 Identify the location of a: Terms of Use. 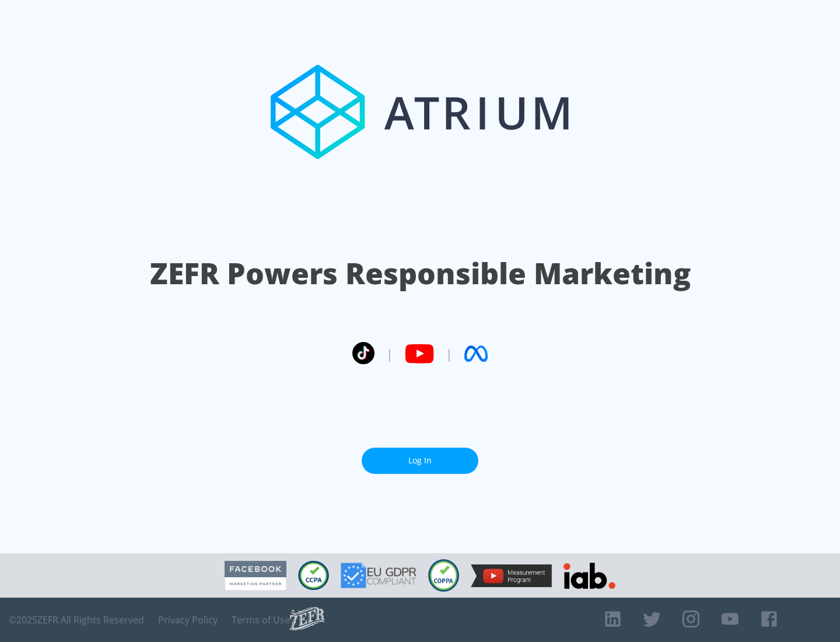
(260, 620).